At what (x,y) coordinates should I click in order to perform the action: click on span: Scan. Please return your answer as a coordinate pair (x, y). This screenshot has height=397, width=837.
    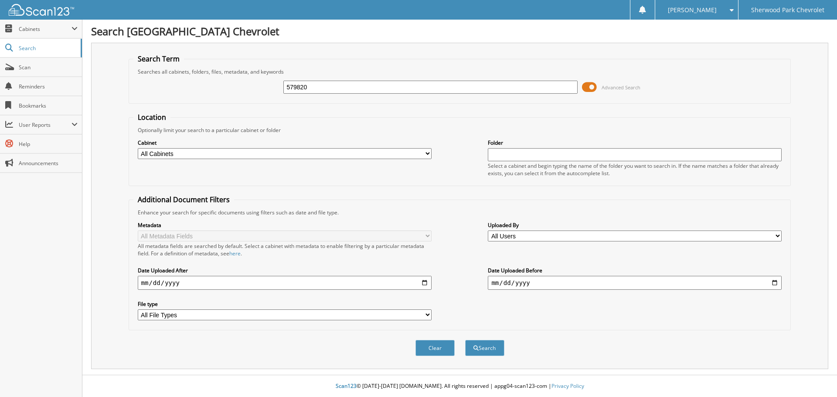
    Looking at the image, I should click on (48, 67).